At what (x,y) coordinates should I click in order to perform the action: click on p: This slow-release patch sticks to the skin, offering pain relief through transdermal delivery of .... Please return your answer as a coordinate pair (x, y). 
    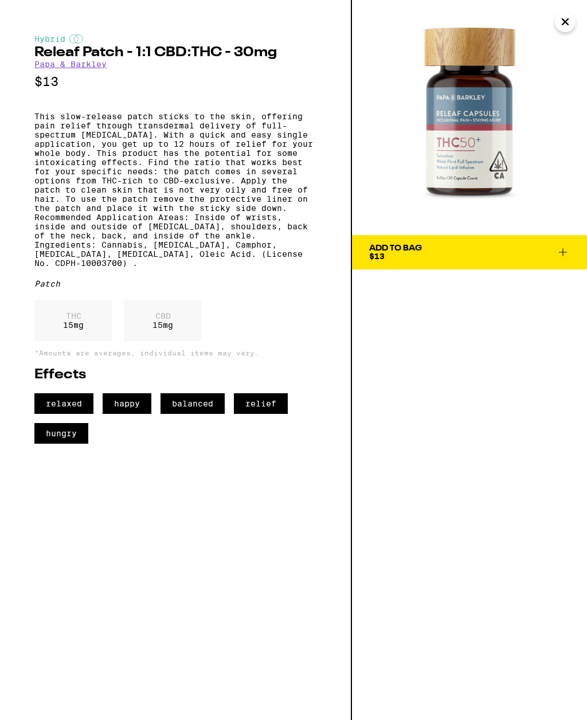
    Looking at the image, I should click on (175, 190).